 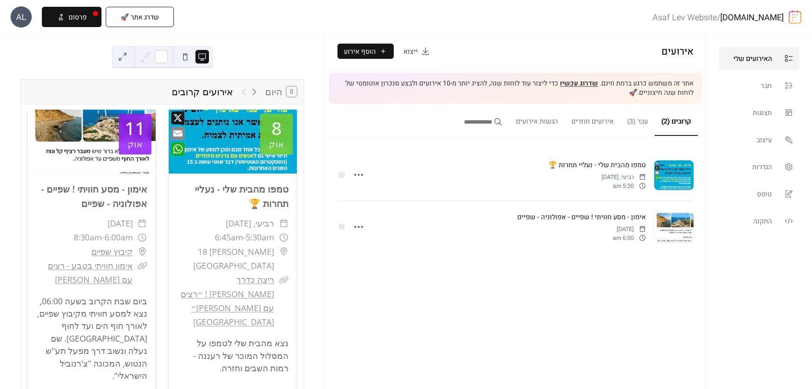 What do you see at coordinates (685, 17) in the screenshot?
I see `b: Asaf Lev Website` at bounding box center [685, 17].